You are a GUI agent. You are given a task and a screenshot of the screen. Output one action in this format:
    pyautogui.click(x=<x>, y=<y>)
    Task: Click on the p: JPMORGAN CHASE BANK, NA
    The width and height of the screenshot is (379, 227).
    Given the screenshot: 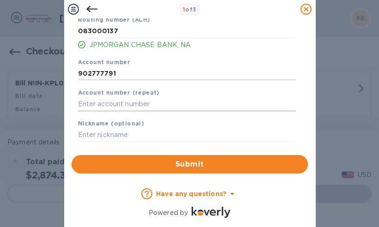 What is the action you would take?
    pyautogui.click(x=193, y=45)
    